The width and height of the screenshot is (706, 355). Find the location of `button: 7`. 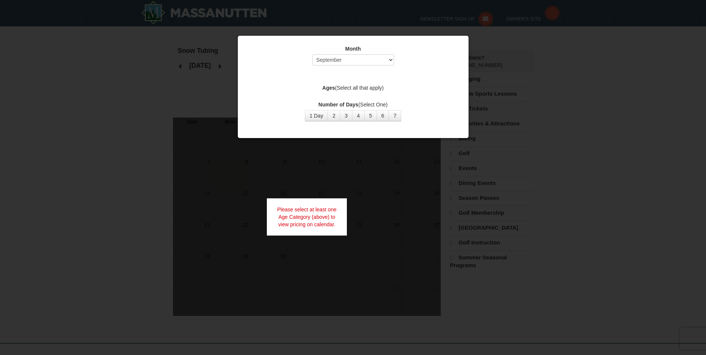

button: 7 is located at coordinates (395, 116).